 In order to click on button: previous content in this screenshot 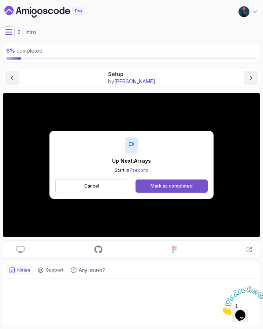, I will do `click(12, 78)`.